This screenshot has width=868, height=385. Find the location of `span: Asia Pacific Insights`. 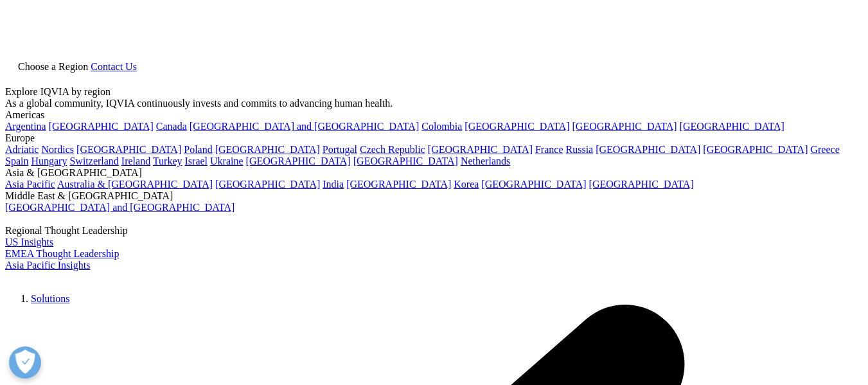

span: Asia Pacific Insights is located at coordinates (47, 265).